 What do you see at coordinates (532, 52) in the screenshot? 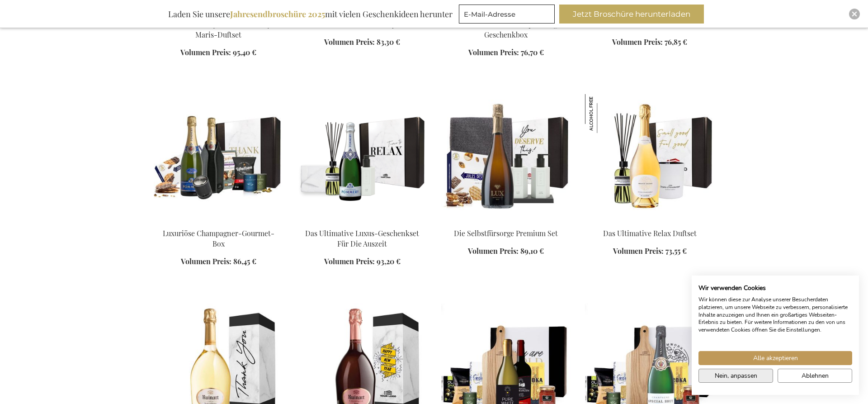
I see `span: 76,70 €` at bounding box center [532, 52].